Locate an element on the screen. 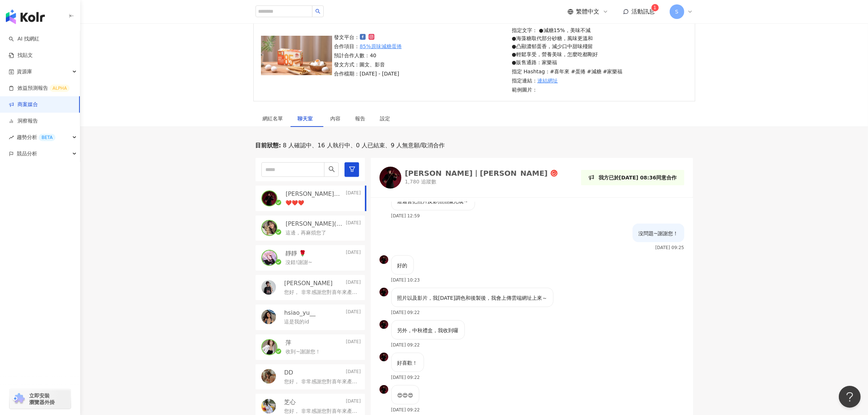 The image size is (868, 415). span: rise is located at coordinates (11, 138).